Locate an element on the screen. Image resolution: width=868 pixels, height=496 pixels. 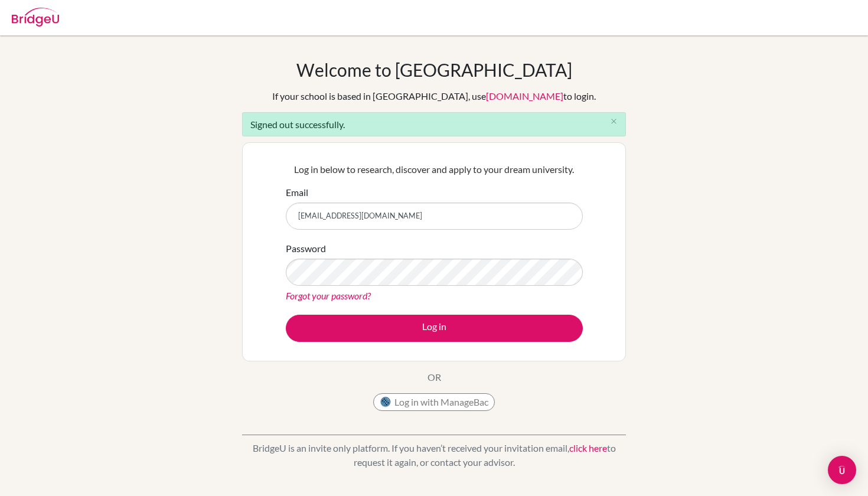
label: Email is located at coordinates (297, 192).